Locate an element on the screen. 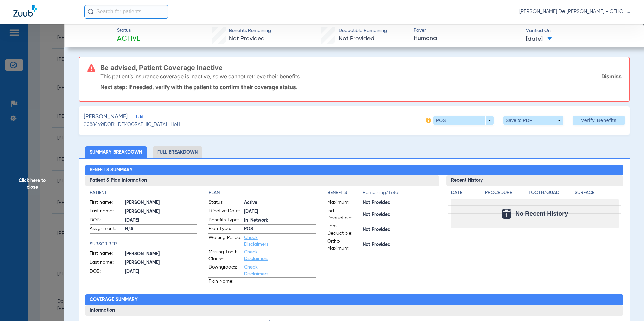  h4: Date is located at coordinates (465, 193).